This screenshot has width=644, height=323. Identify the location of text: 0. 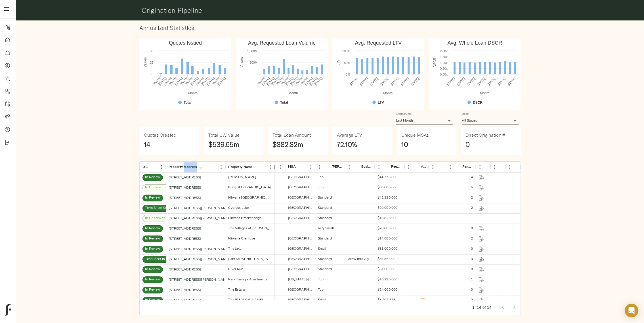
(152, 74).